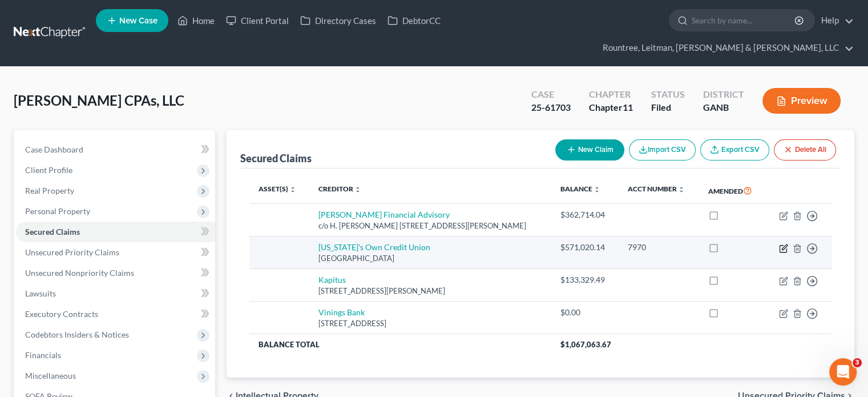 The image size is (868, 397). I want to click on span: Lawsuits, so click(41, 293).